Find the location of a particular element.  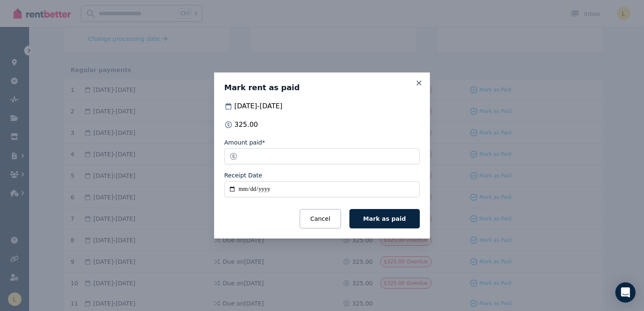

span: Mark as paid is located at coordinates (384, 219).